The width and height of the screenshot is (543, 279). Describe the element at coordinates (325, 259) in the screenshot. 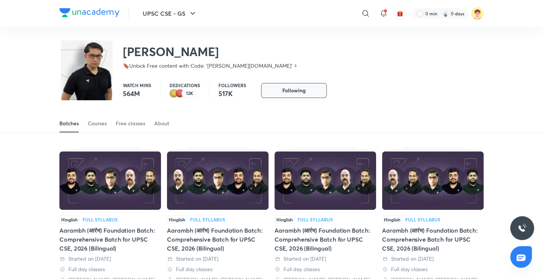

I see `div: Started on 30 Jun 2025` at that location.